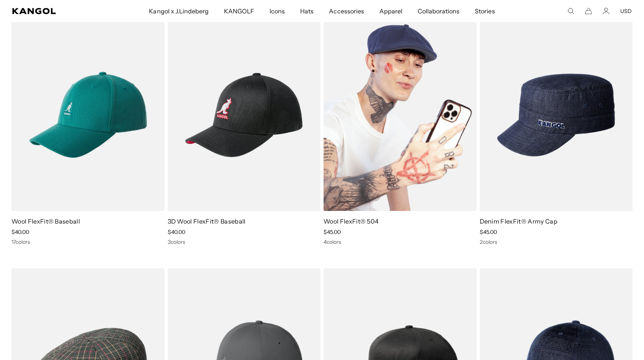 This screenshot has height=360, width=644. What do you see at coordinates (571, 11) in the screenshot?
I see `summary: Search here` at bounding box center [571, 11].